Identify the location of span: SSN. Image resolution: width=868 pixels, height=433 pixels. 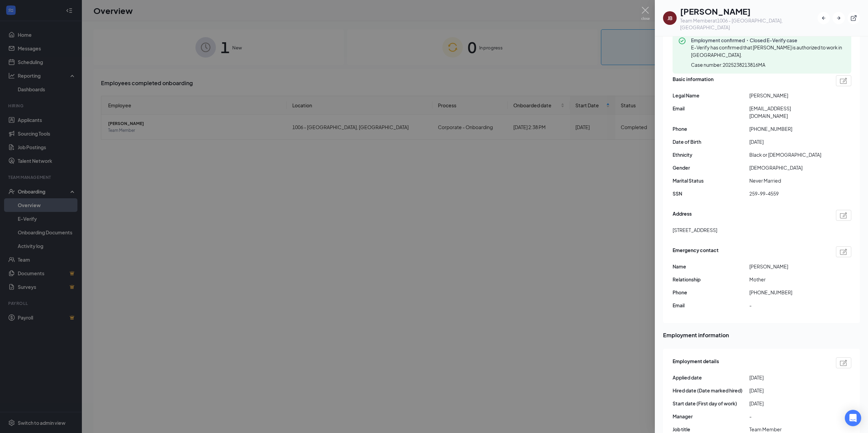
(711, 193).